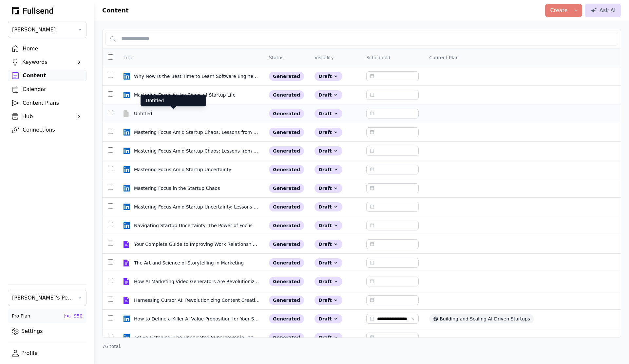 This screenshot has height=364, width=629. Describe the element at coordinates (47, 76) in the screenshot. I see `a: Content` at that location.